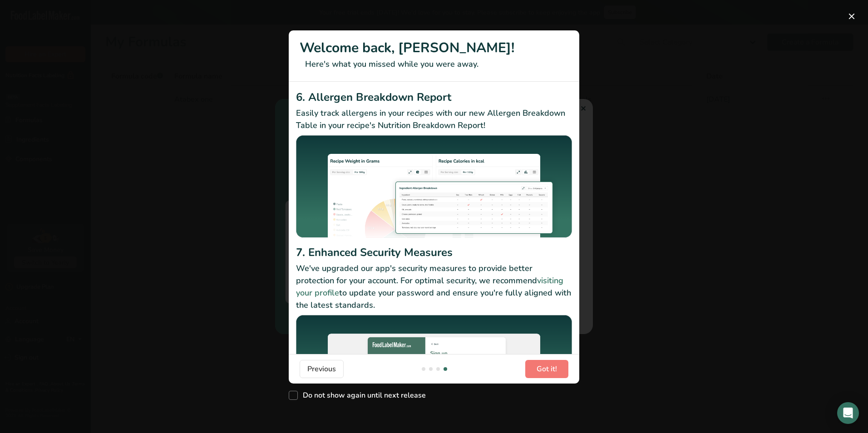  What do you see at coordinates (434, 188) in the screenshot?
I see `img: Allergen Breakdown Report` at bounding box center [434, 188].